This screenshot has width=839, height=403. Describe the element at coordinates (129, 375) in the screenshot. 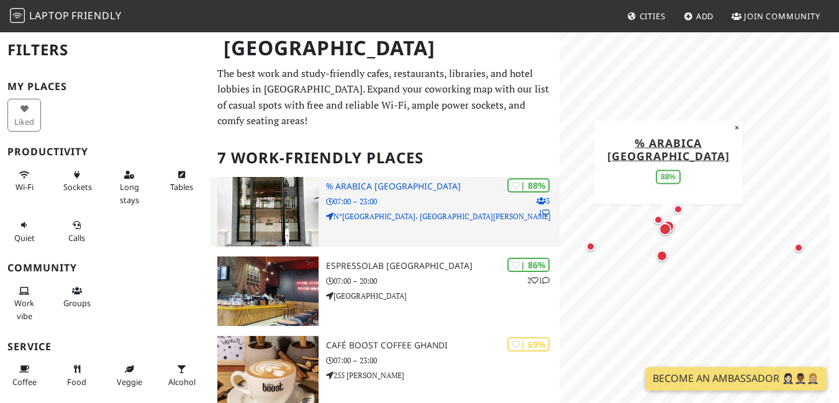

I see `button: Veggie` at that location.